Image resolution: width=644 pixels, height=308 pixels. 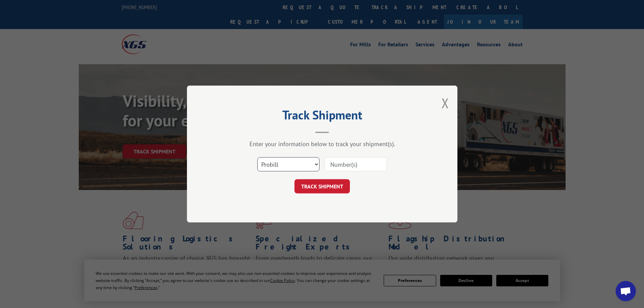 What do you see at coordinates (355, 165) in the screenshot?
I see `input: Number(s)` at bounding box center [355, 165].